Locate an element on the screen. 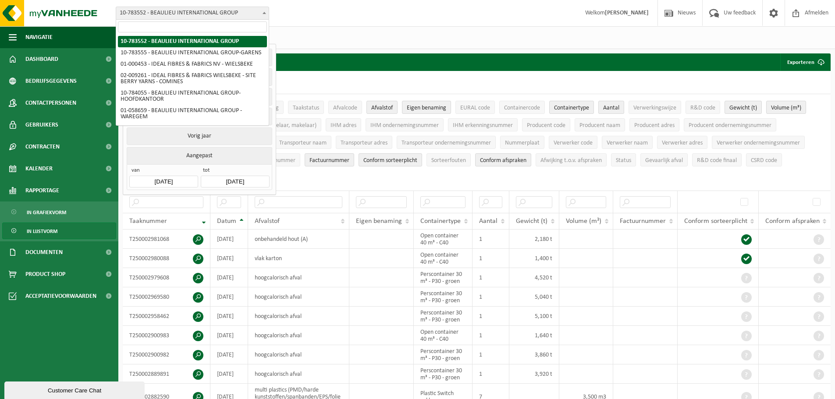 Image resolution: width=835 pixels, height=399 pixels. span: Documenten is located at coordinates (44, 252).